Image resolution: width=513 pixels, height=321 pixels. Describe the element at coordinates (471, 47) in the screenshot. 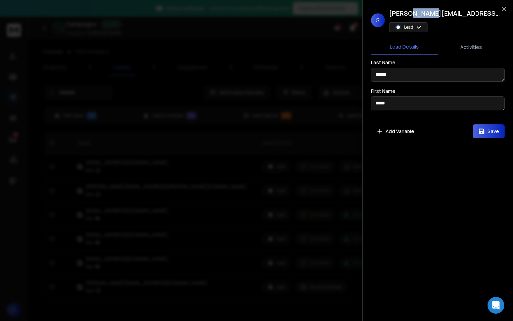

I see `button: Activities` at that location.